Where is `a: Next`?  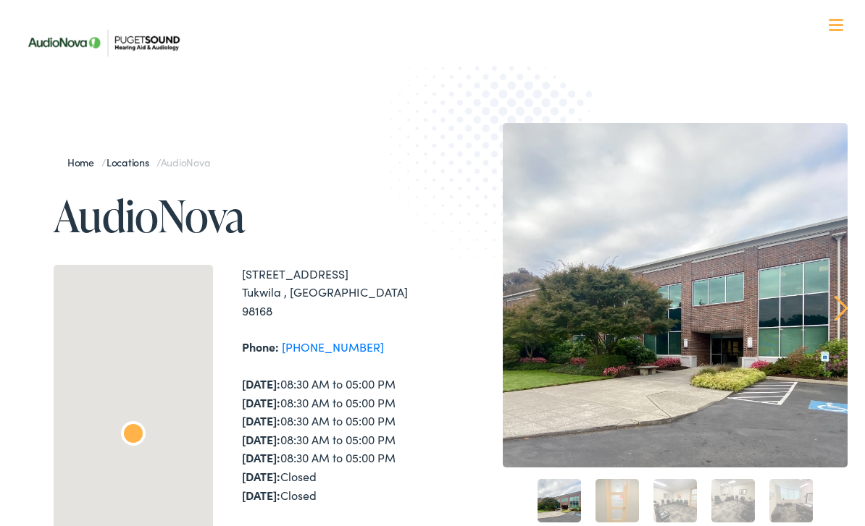
a: Next is located at coordinates (841, 308).